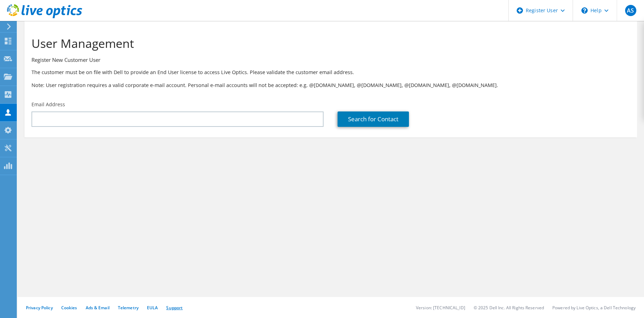 This screenshot has width=644, height=318. Describe the element at coordinates (331, 86) in the screenshot. I see `p: Note: User registration requires a valid corporate e-mail account. Personal e-mail accounts will ...` at that location.